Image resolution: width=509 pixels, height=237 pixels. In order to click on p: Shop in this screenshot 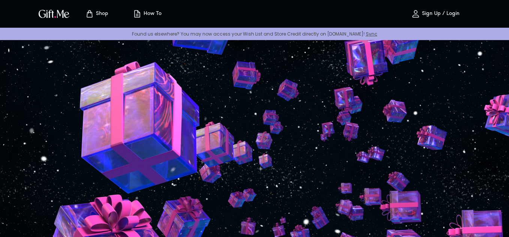, I will do `click(101, 14)`.